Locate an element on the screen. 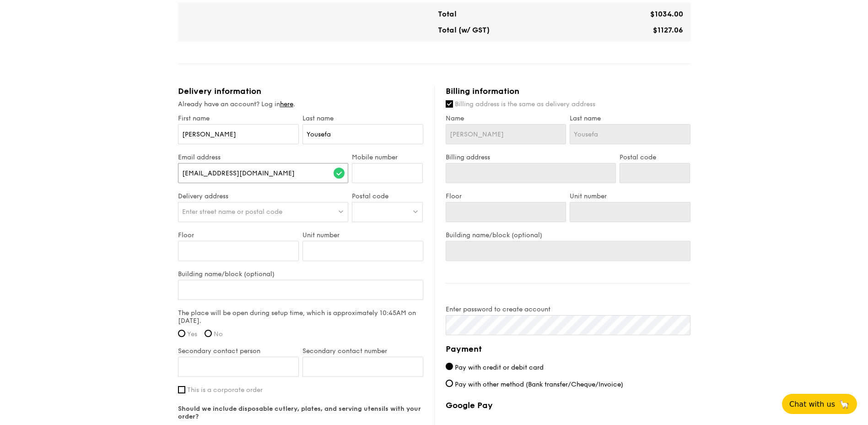  span: Delivery information is located at coordinates (220, 91).